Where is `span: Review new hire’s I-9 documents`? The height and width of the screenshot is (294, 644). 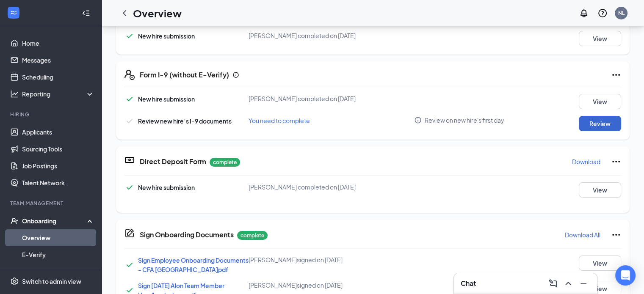
span: Review new hire’s I-9 documents is located at coordinates (185, 121).